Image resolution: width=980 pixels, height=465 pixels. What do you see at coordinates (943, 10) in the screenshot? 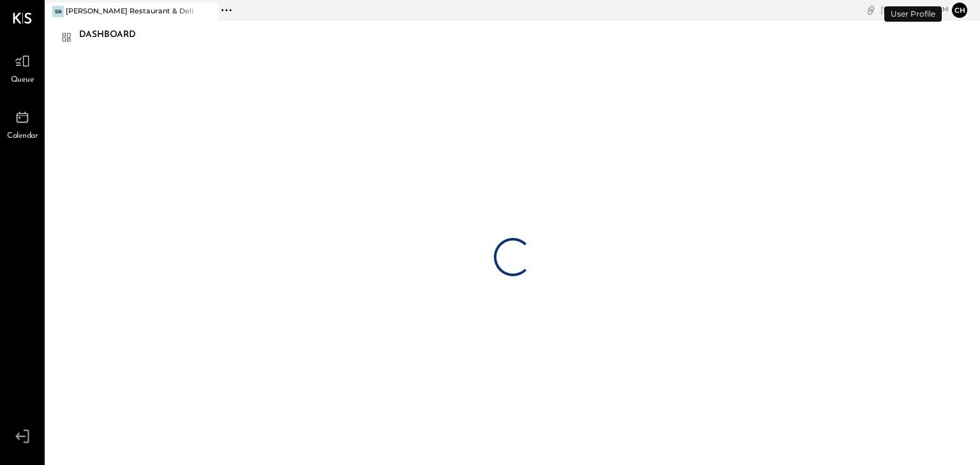
I see `span: am` at bounding box center [943, 10].